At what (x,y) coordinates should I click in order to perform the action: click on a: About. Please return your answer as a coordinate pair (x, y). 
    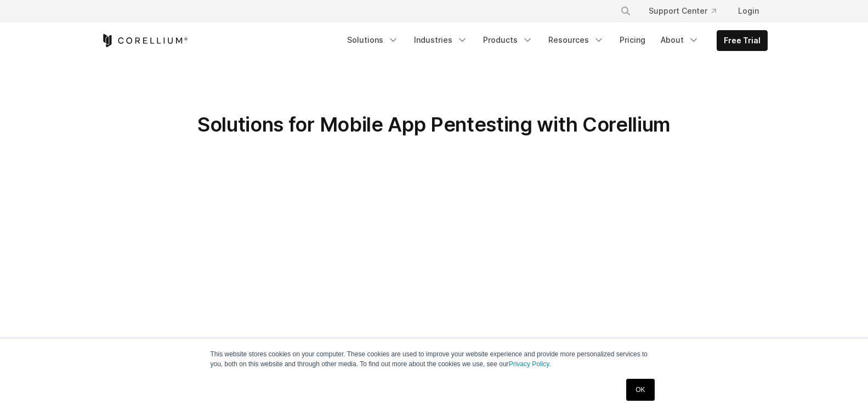
    Looking at the image, I should click on (680, 40).